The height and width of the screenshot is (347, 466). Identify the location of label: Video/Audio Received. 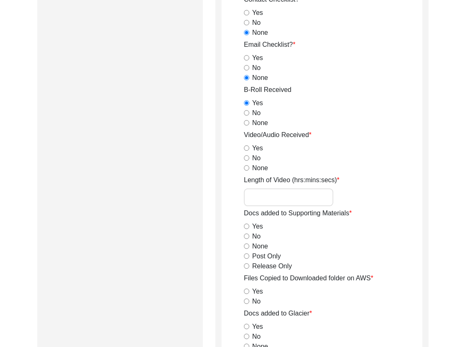
(278, 135).